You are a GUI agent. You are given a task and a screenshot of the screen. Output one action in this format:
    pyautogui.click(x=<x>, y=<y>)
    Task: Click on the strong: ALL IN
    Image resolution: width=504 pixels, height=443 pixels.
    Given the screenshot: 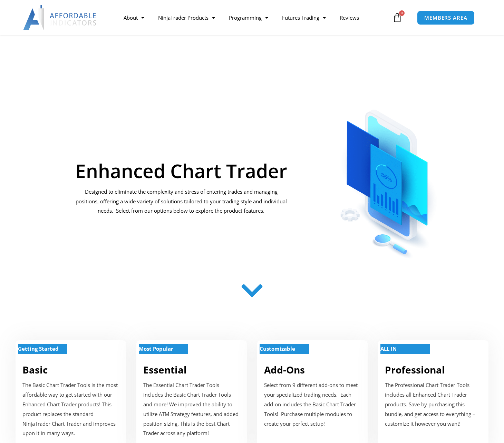 What is the action you would take?
    pyautogui.click(x=389, y=349)
    